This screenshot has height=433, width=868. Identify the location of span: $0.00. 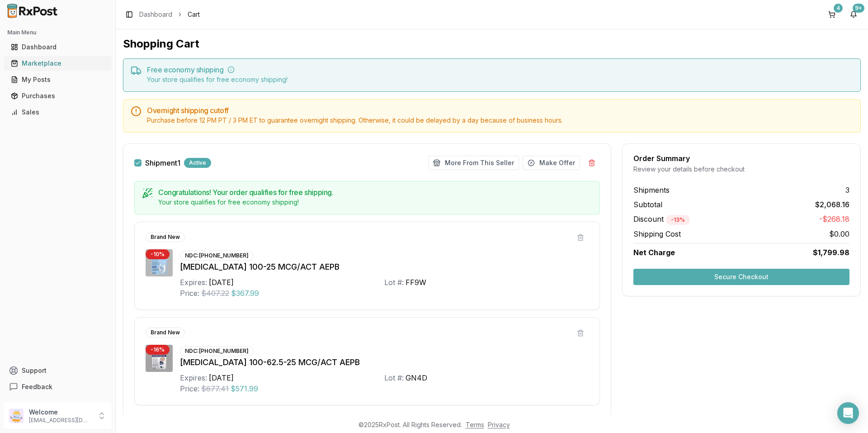
(839, 234).